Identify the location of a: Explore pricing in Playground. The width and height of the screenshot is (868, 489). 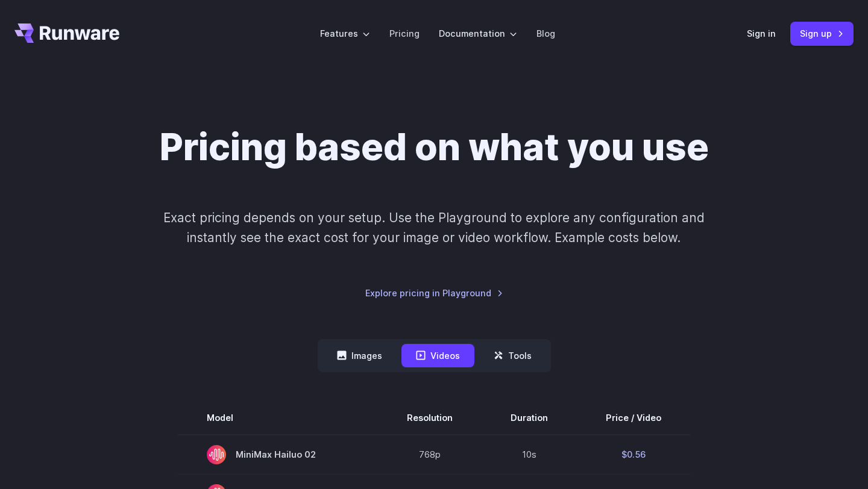
(434, 293).